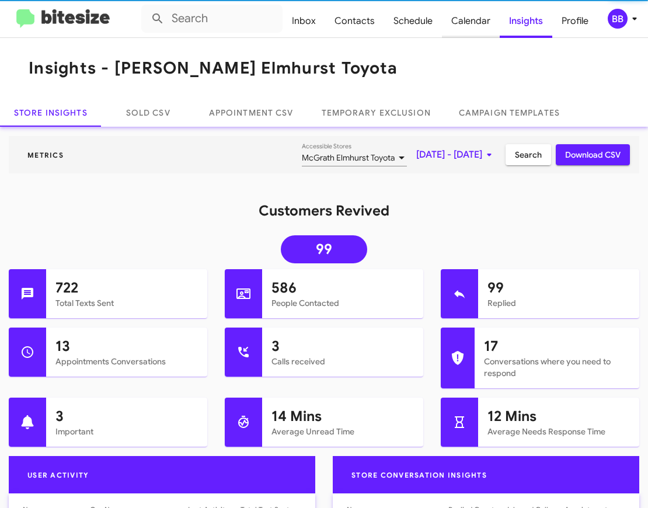 The width and height of the screenshot is (648, 508). What do you see at coordinates (148, 113) in the screenshot?
I see `a: Sold CSV` at bounding box center [148, 113].